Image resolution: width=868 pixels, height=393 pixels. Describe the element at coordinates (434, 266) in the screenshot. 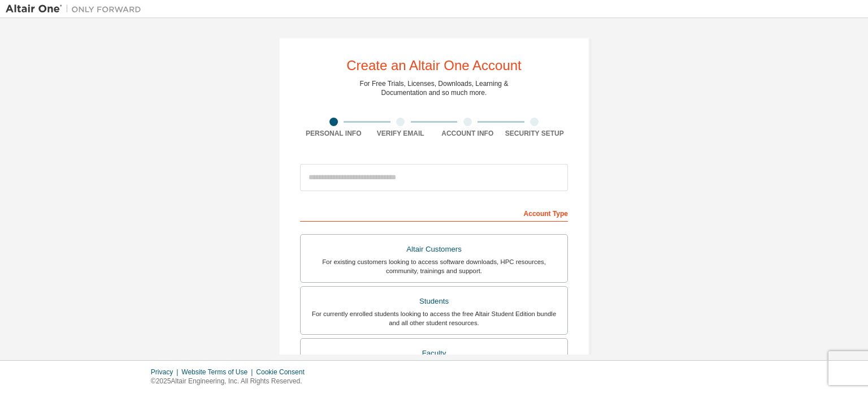

I see `div: For existing customers looking to access software downloads, HPC resources, community, trainings ...` at that location.